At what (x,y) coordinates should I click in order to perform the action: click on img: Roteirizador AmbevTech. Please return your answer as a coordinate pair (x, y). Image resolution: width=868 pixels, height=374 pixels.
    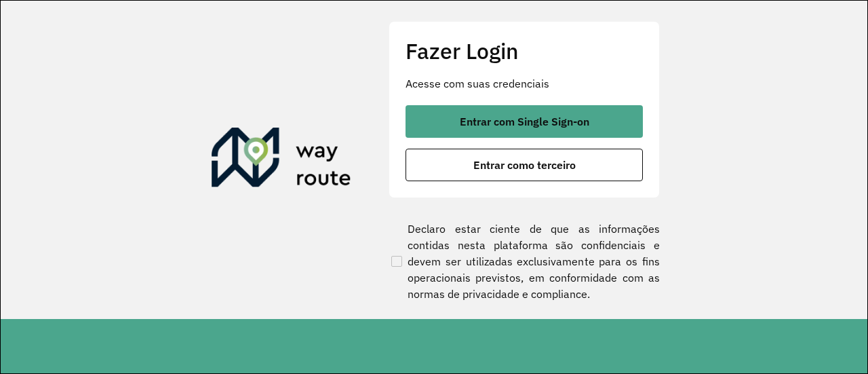
    Looking at the image, I should click on (281, 160).